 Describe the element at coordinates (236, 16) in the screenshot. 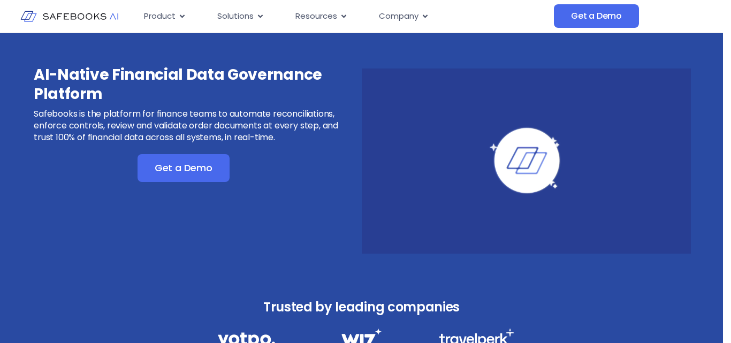

I see `span: Solutions` at that location.